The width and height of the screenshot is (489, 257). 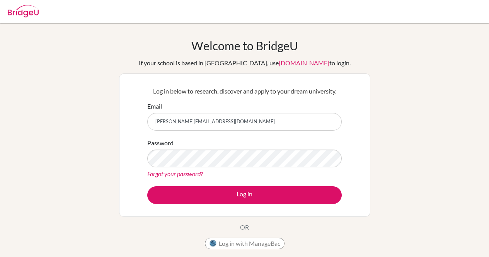 I want to click on p: OR, so click(x=244, y=227).